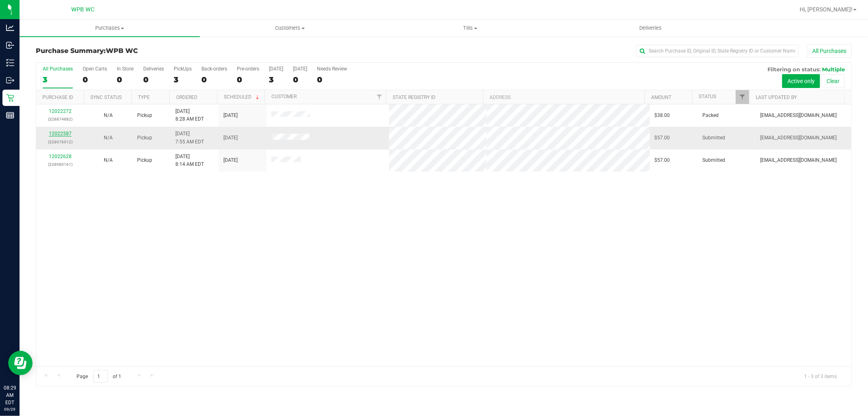 Image resolution: width=868 pixels, height=416 pixels. What do you see at coordinates (110, 28) in the screenshot?
I see `a: Purchases` at bounding box center [110, 28].